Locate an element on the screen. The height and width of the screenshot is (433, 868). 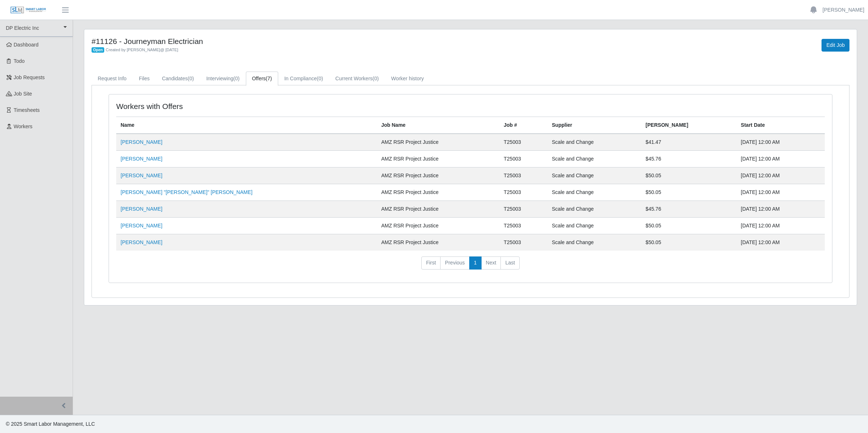
span: (7) is located at coordinates (269, 78).